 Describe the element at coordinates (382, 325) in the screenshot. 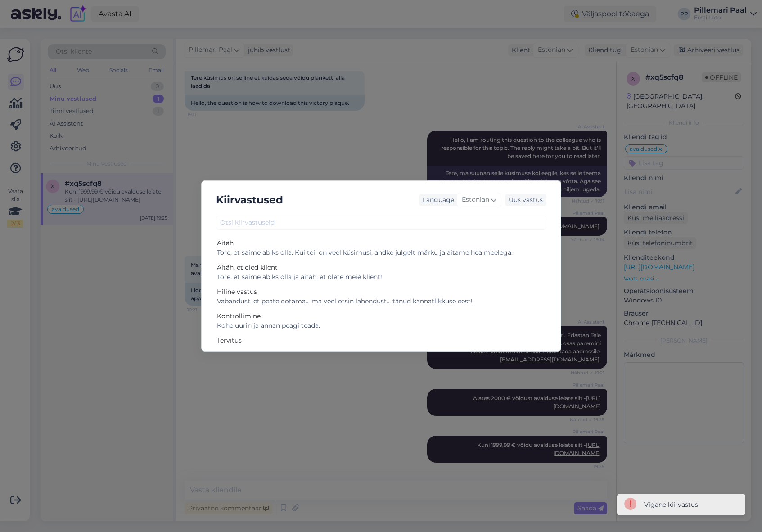

I see `div: Kohe uurin ja annan peagi teada.` at that location.